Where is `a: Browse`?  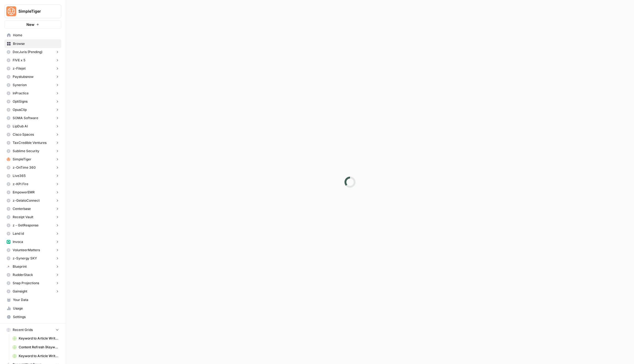
a: Browse is located at coordinates (33, 44).